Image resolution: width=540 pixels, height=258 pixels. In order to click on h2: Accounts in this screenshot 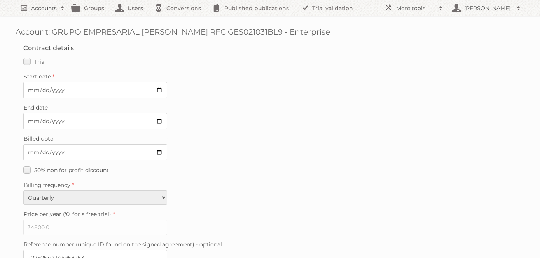, I will do `click(44, 8)`.